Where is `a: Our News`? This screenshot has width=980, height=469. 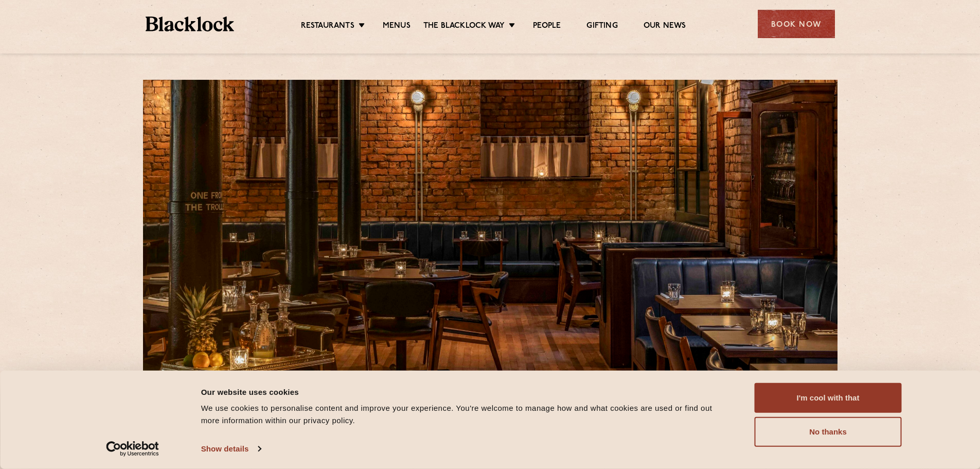 a: Our News is located at coordinates (664, 27).